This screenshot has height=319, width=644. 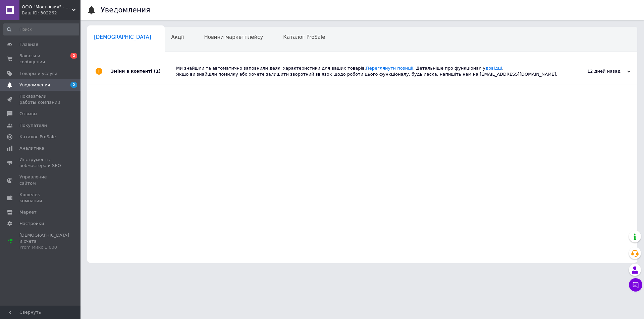 What do you see at coordinates (126, 10) in the screenshot?
I see `h1: Уведомления` at bounding box center [126, 10].